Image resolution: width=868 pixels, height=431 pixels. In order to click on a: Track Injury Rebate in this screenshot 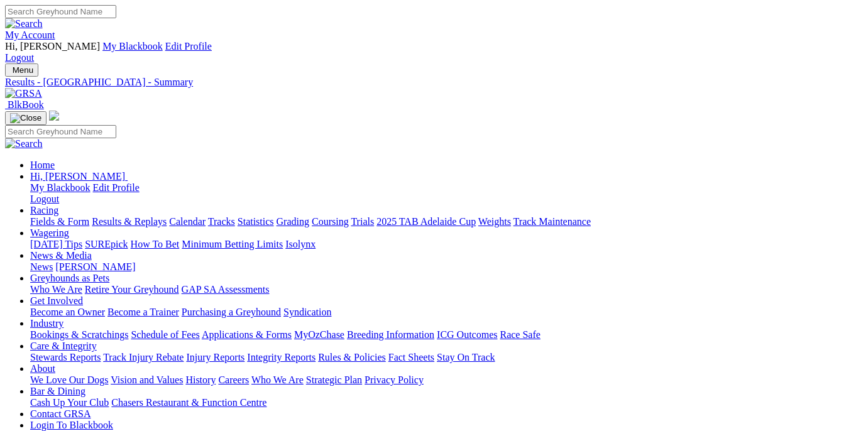, I will do `click(144, 357)`.